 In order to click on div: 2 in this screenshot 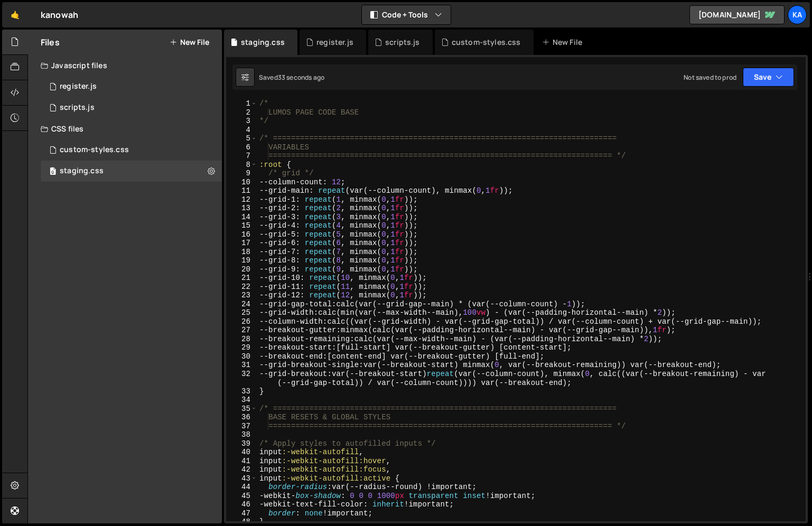, I will do `click(241, 112)`.